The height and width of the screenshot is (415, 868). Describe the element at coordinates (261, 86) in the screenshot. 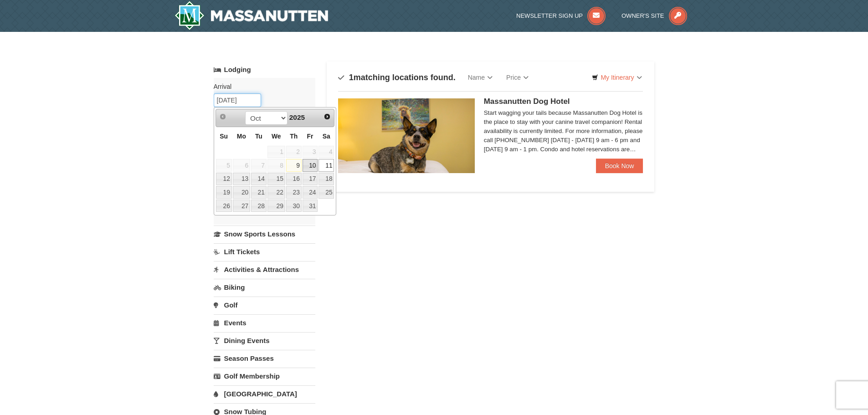

I see `label: Arrival` at that location.